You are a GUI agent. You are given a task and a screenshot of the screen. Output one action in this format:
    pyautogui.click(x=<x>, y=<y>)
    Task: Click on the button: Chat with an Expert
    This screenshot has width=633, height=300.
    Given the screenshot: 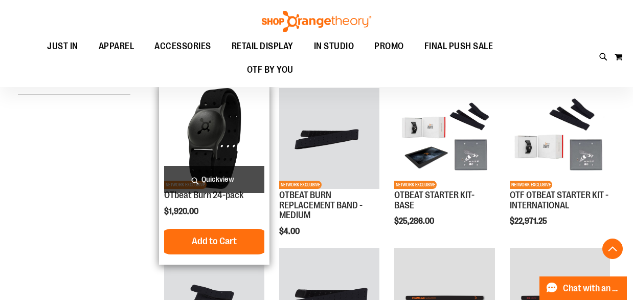 What is the action you would take?
    pyautogui.click(x=584, y=288)
    